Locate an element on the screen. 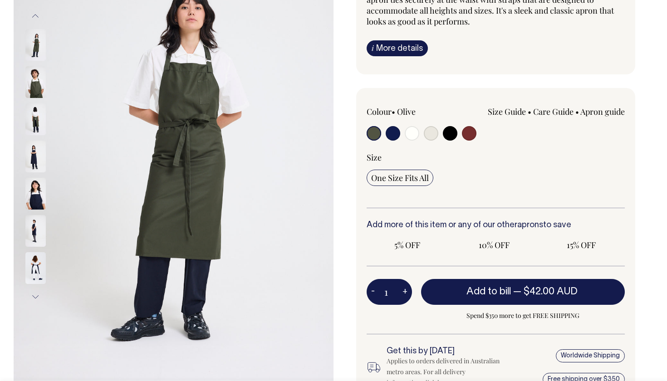 The image size is (667, 381). div: Size is located at coordinates (496, 158).